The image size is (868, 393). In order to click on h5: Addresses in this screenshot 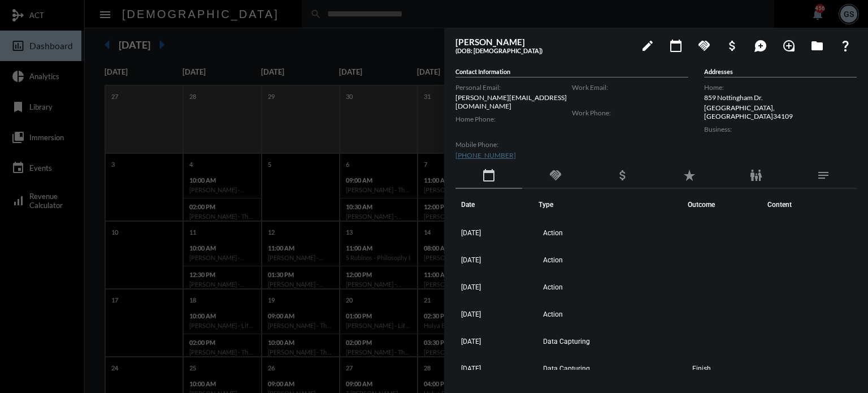, I will do `click(781, 72)`.